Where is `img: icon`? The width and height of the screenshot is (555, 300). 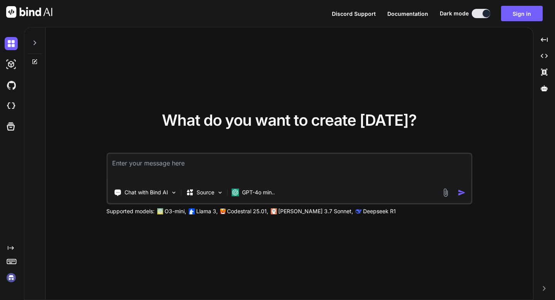 img: icon is located at coordinates (462, 192).